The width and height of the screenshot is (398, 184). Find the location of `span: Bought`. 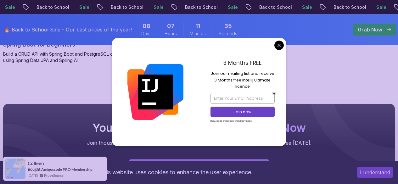

span: Bought is located at coordinates (34, 169).